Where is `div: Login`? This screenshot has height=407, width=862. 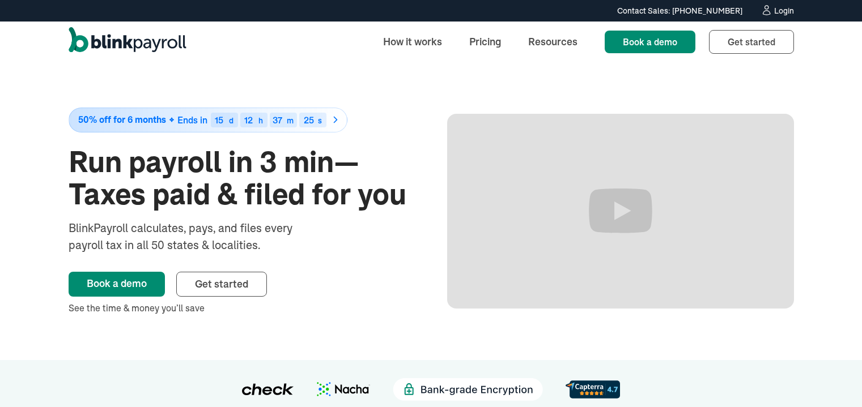
div: Login is located at coordinates (783, 11).